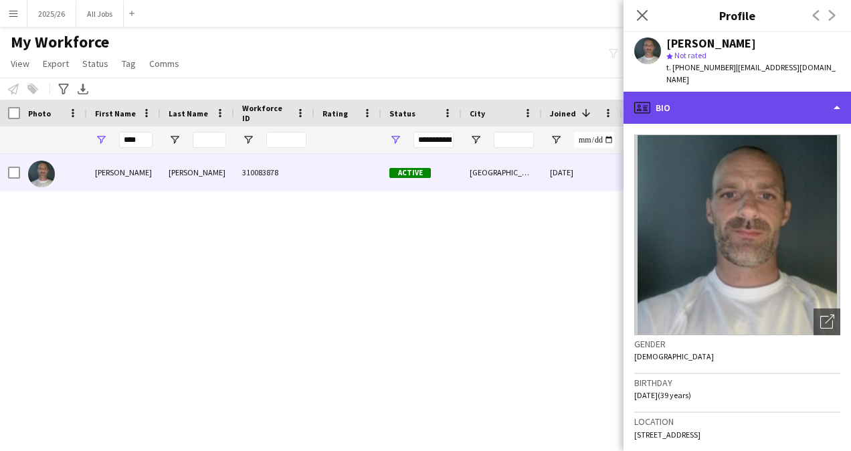  I want to click on span: Tag, so click(128, 64).